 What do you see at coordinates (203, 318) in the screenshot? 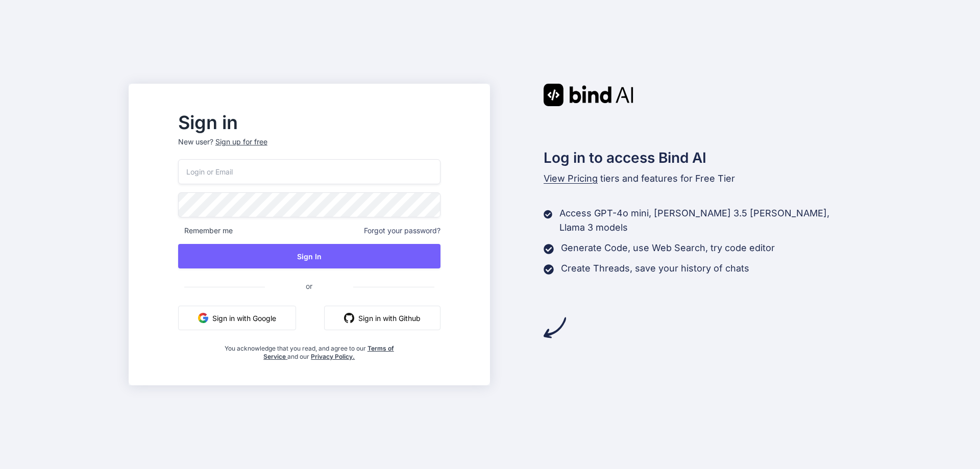
I see `img: google` at bounding box center [203, 318].